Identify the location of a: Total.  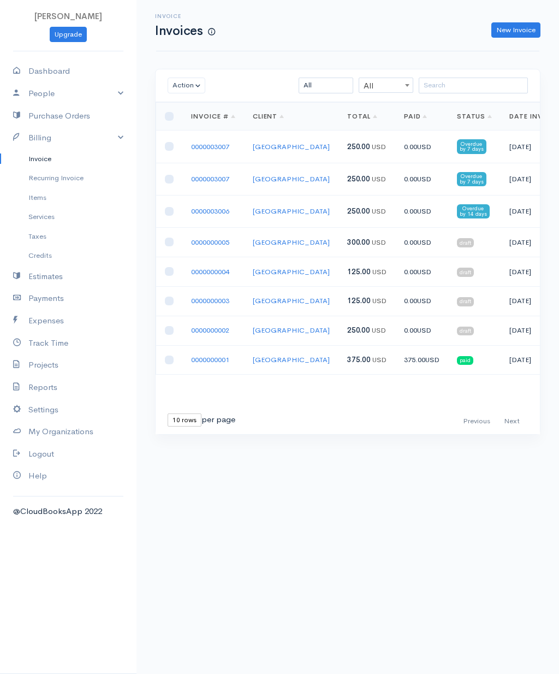
(362, 116).